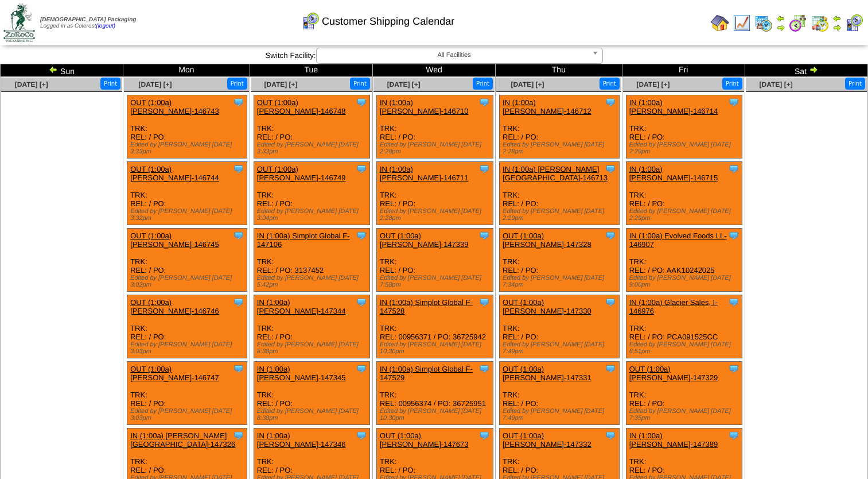  Describe the element at coordinates (426, 373) in the screenshot. I see `a: IN (1:00a) Simplot Global F-147529` at that location.